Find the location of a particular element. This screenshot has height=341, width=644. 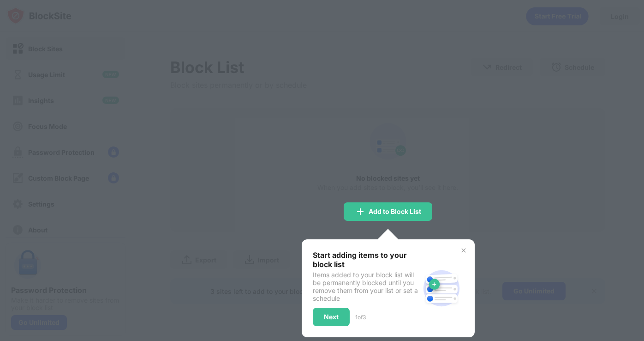

img: x-button.svg is located at coordinates (464, 250).